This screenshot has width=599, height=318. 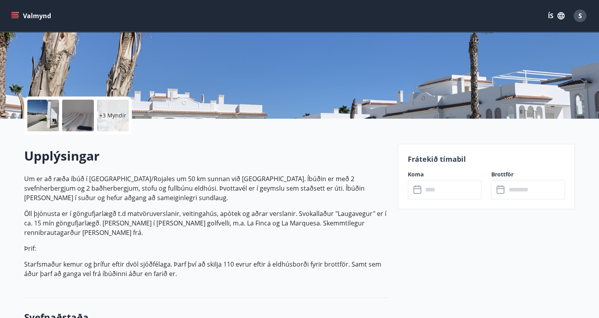 What do you see at coordinates (527, 174) in the screenshot?
I see `label: Brottför` at bounding box center [527, 174].